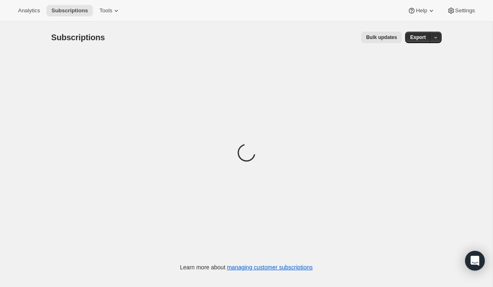  I want to click on button: Export, so click(418, 37).